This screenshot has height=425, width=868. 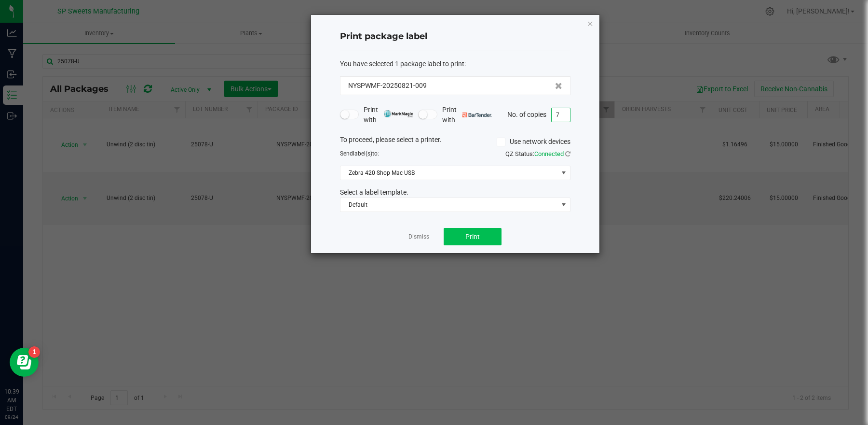 What do you see at coordinates (473, 237) in the screenshot?
I see `button: Print` at bounding box center [473, 237].